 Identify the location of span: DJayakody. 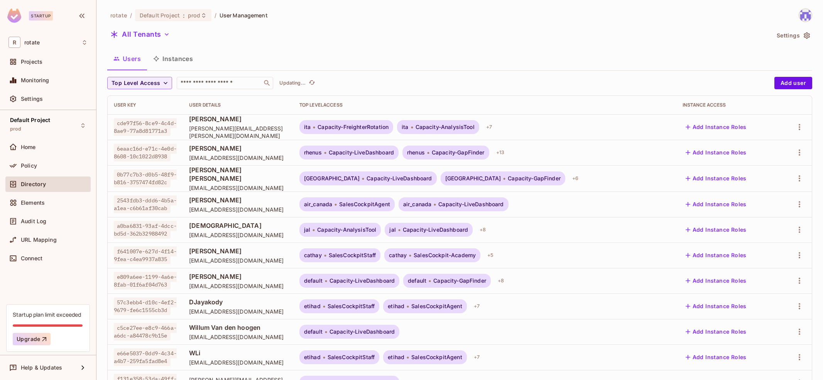
(238, 302).